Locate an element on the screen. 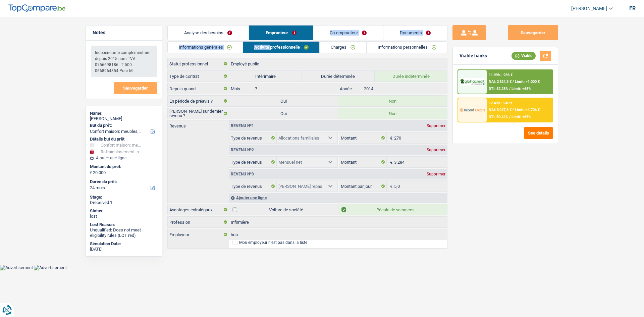  label: Durée déterminée is located at coordinates (338, 76).